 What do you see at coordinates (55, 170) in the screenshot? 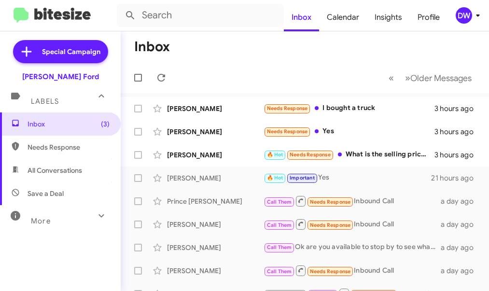
I see `span: All Conversations` at bounding box center [55, 170].